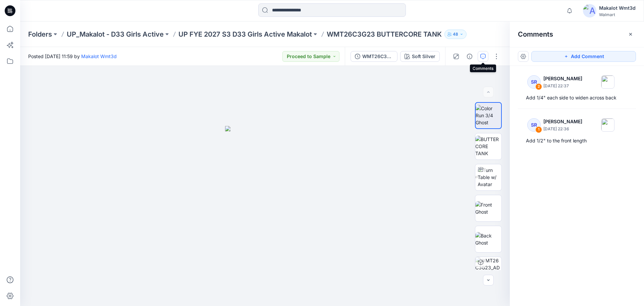  What do you see at coordinates (374, 57) in the screenshot?
I see `button: WMT26C3G23_ADM_BUTTERCORE TANK` at bounding box center [374, 57].